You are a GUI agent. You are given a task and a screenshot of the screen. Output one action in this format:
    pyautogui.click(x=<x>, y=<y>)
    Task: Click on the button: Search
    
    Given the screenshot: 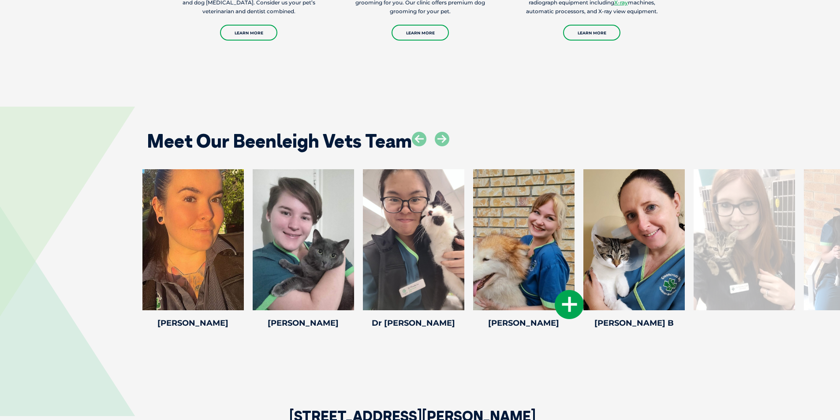 What is the action you would take?
    pyautogui.click(x=827, y=45)
    